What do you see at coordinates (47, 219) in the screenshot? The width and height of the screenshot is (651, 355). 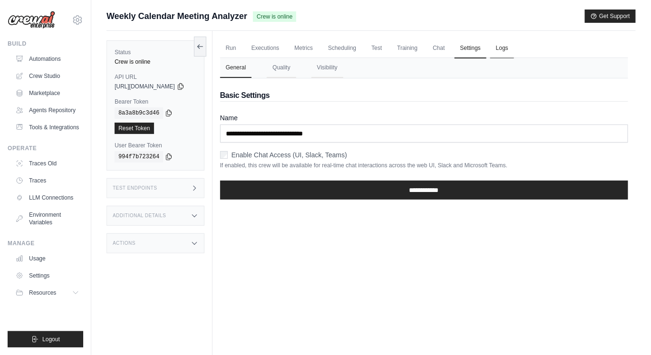 I see `a: Environment Variables` at bounding box center [47, 219].